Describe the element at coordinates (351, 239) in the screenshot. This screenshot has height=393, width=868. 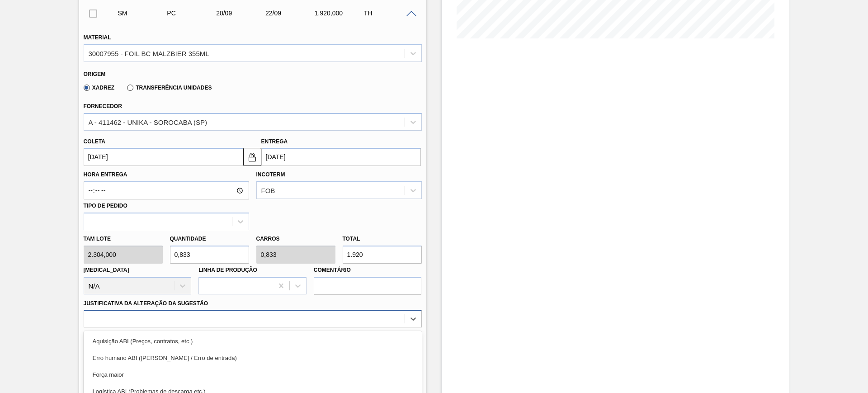
I see `label: Total` at that location.